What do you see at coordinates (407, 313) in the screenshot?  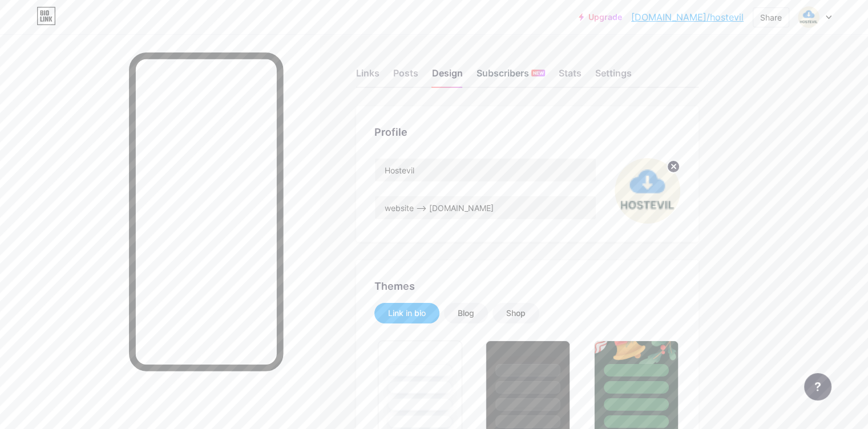 I see `div: Link in bio` at bounding box center [407, 313].